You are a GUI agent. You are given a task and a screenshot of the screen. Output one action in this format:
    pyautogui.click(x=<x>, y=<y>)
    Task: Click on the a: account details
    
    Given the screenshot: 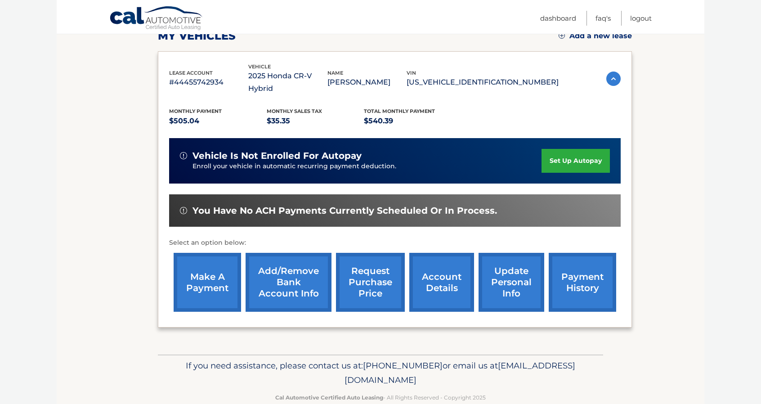 What is the action you would take?
    pyautogui.click(x=442, y=282)
    